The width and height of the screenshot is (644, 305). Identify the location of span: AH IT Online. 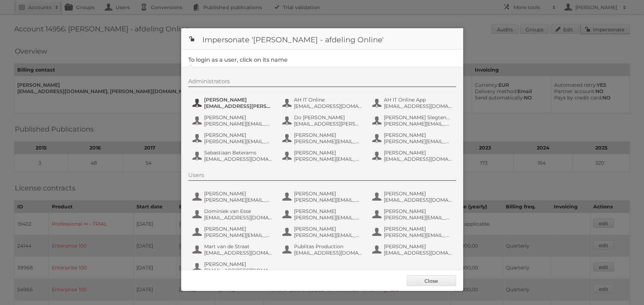
(328, 100).